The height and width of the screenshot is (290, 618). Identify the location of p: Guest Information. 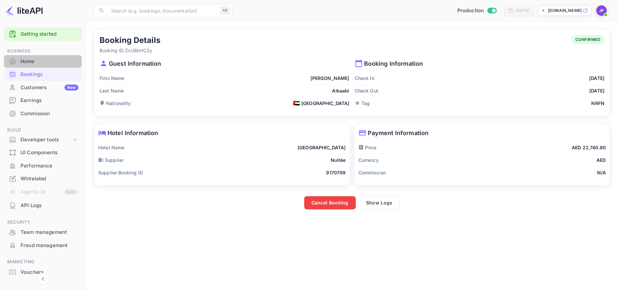
(225, 64).